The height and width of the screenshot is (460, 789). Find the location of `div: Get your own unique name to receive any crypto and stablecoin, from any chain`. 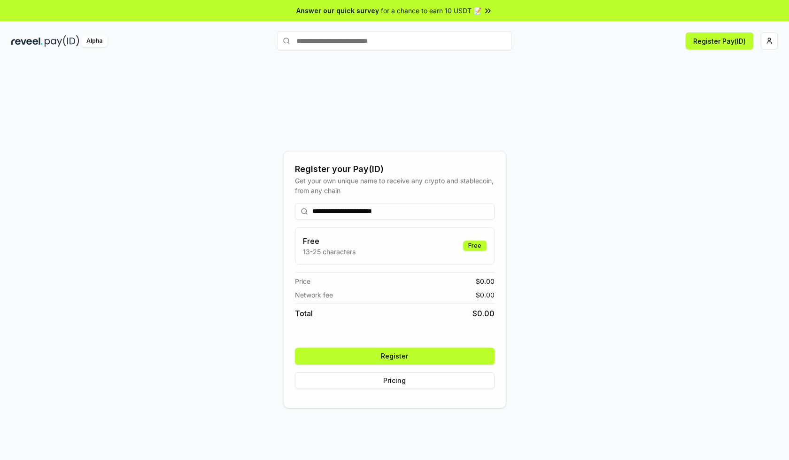

div: Get your own unique name to receive any crypto and stablecoin, from any chain is located at coordinates (395, 186).